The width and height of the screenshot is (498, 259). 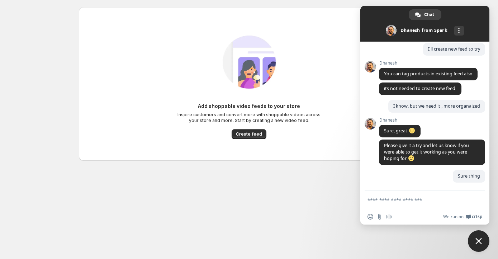 What do you see at coordinates (425, 15) in the screenshot?
I see `div: Chat` at bounding box center [425, 15].